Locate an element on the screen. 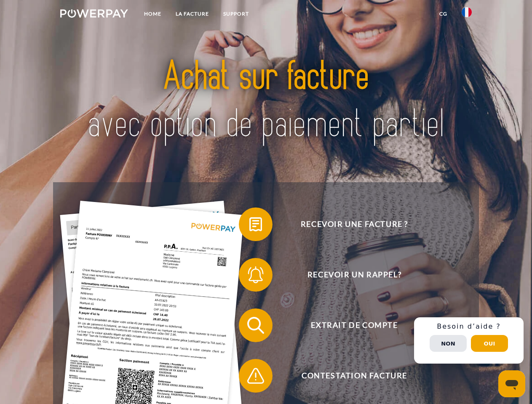 The width and height of the screenshot is (532, 404). a: Recevoir une facture ? is located at coordinates (349, 225).